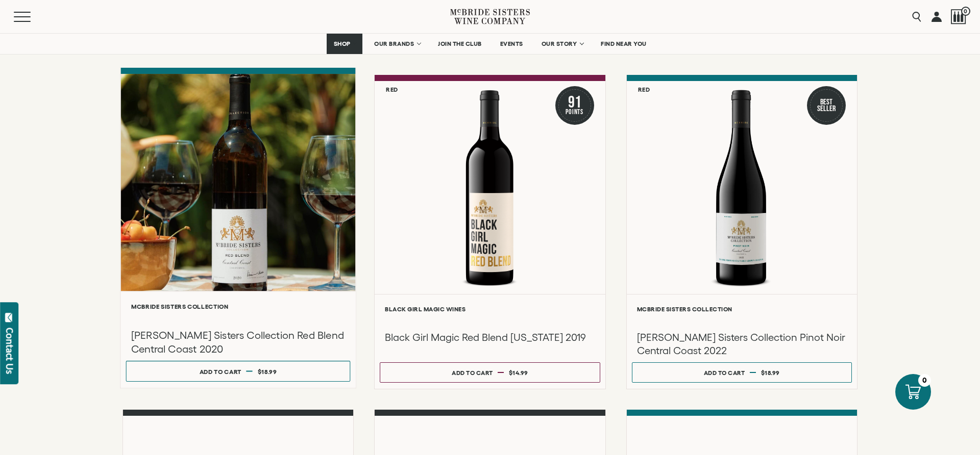  What do you see at coordinates (32, 17) in the screenshot?
I see `button: Mobile Menu Trigger` at bounding box center [32, 17].